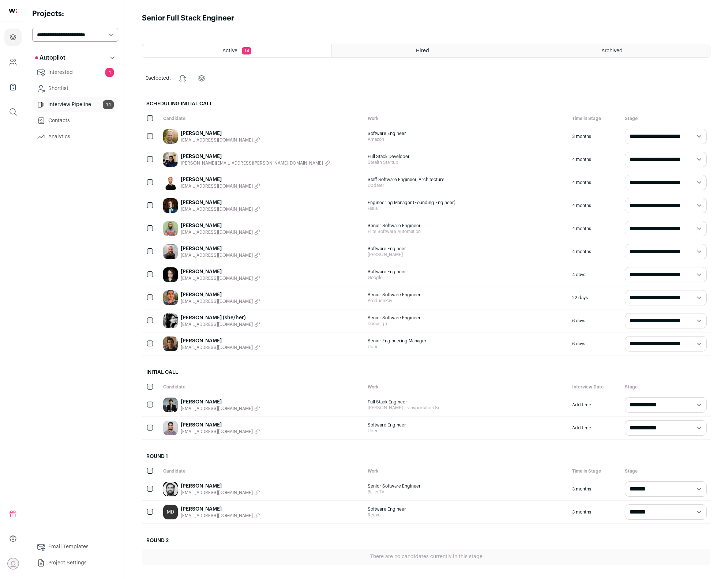 The image size is (728, 579). What do you see at coordinates (147, 79) in the screenshot?
I see `span: 0` at bounding box center [147, 79].